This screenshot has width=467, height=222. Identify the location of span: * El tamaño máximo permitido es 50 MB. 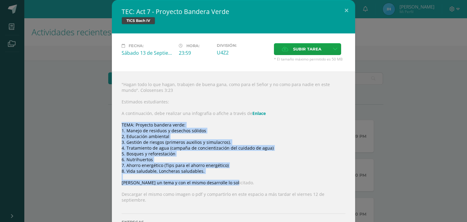
(309, 59).